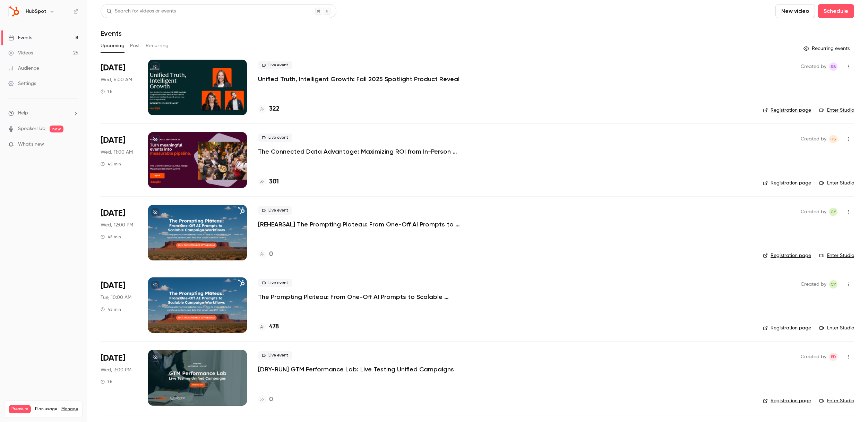 This screenshot has width=868, height=422. Describe the element at coordinates (141, 11) in the screenshot. I see `div: Search for videos or events` at that location.